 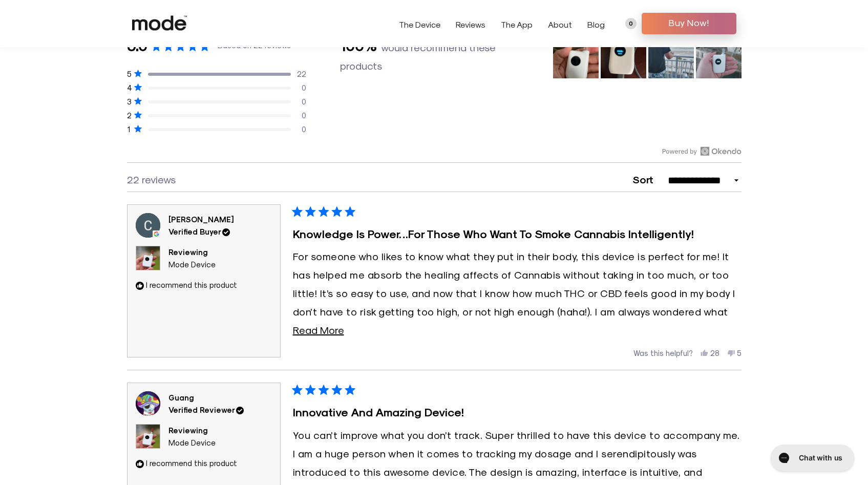 What do you see at coordinates (596, 24) in the screenshot?
I see `a: Blog` at bounding box center [596, 24].